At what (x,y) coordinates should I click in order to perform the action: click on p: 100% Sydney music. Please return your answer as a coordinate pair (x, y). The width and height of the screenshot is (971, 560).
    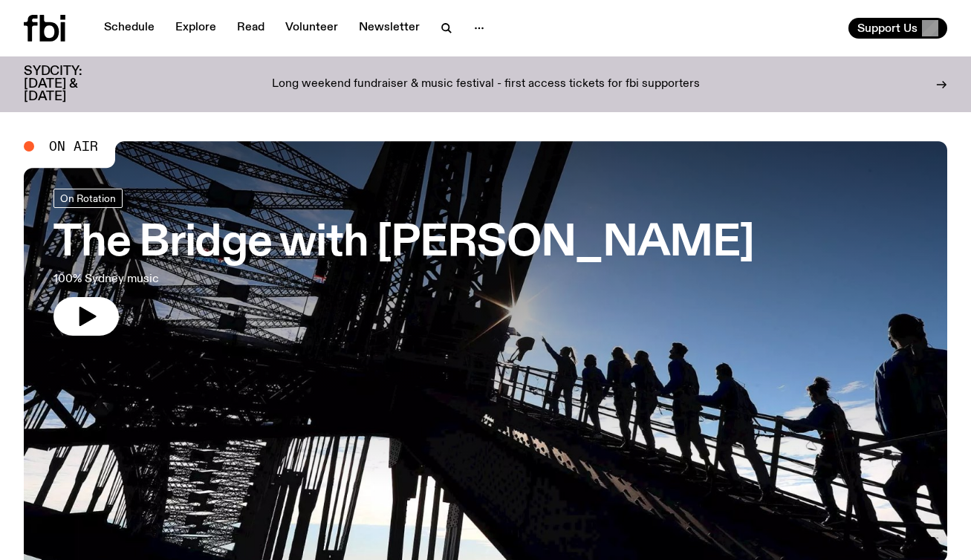
    Looking at the image, I should click on (244, 280).